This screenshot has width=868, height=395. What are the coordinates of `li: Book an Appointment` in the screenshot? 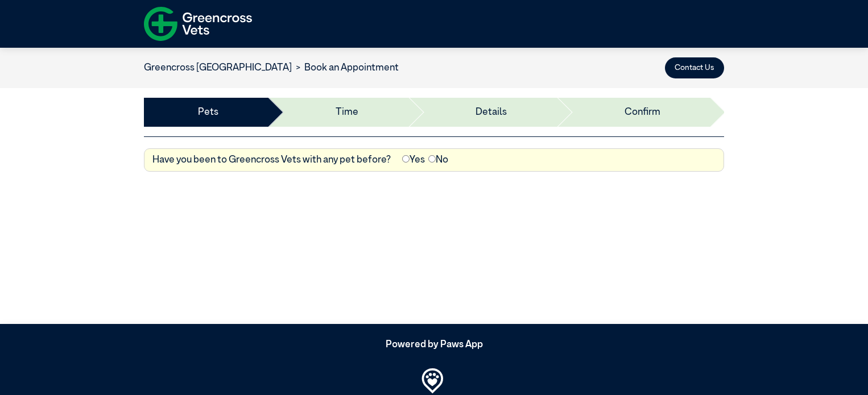 It's located at (345, 68).